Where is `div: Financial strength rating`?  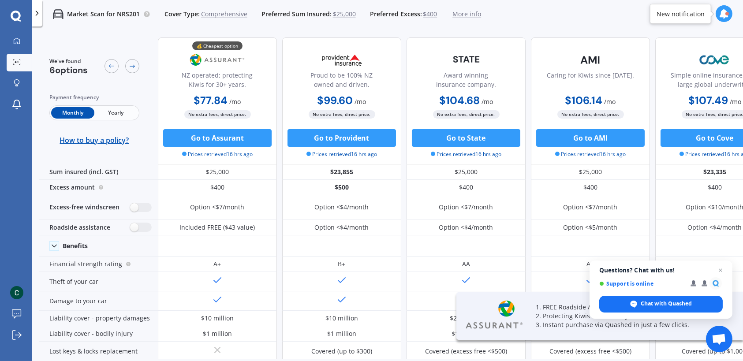
div: Financial strength rating is located at coordinates (98, 264).